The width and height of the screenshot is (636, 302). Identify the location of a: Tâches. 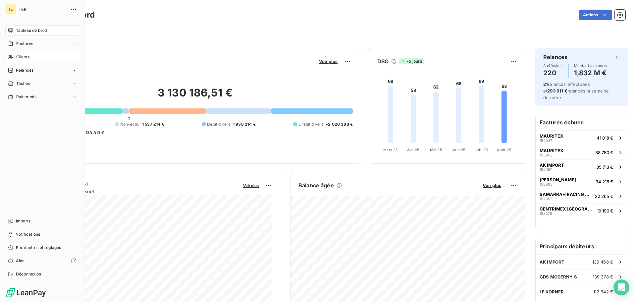
(42, 83).